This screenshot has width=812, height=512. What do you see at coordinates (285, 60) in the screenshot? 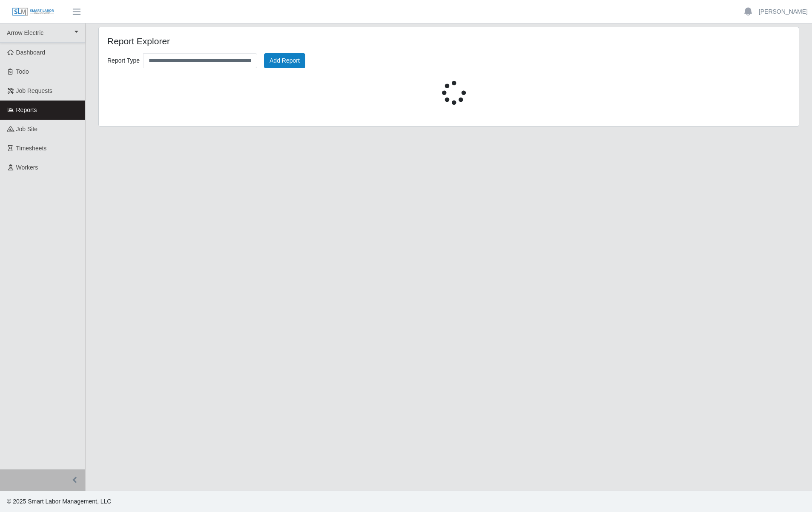
I see `button: Add Report` at bounding box center [285, 60].